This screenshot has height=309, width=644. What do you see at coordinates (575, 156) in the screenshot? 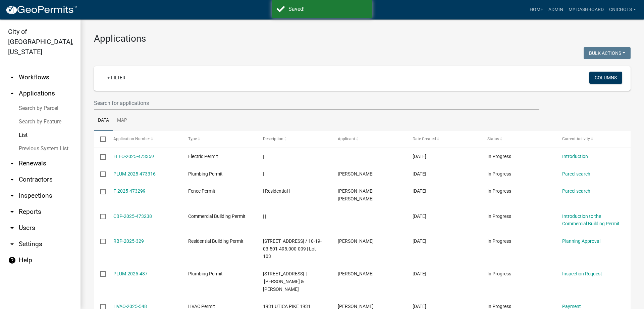
I see `a: Introduction` at bounding box center [575, 156].